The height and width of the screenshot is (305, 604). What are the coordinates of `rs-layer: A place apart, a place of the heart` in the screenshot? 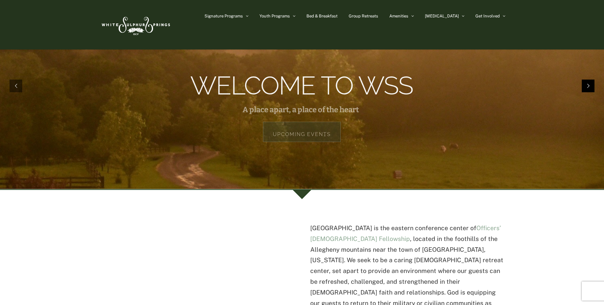 It's located at (301, 110).